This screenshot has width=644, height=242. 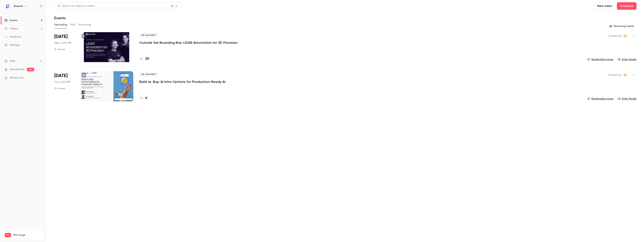 What do you see at coordinates (147, 59) in the screenshot?
I see `h4: 20` at bounding box center [147, 59].